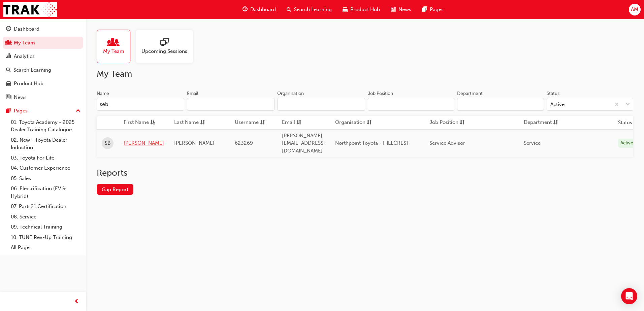 The height and width of the screenshot is (311, 644). I want to click on button: Usernamesorting-icon, so click(254, 123).